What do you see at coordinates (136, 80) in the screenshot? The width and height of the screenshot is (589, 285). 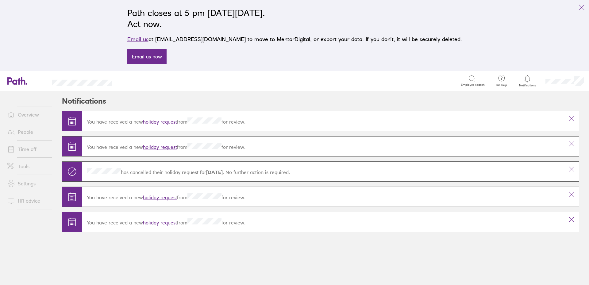 I see `div: Search` at bounding box center [136, 80].